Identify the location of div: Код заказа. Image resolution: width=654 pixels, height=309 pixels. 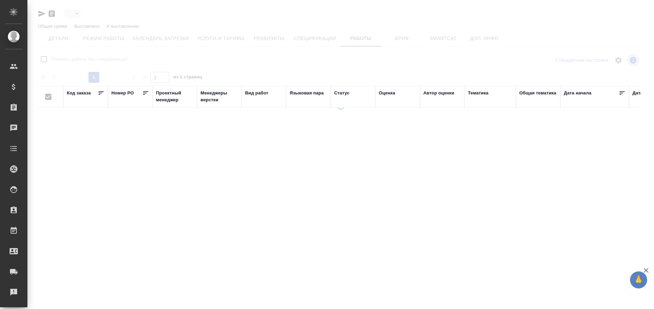
(79, 93).